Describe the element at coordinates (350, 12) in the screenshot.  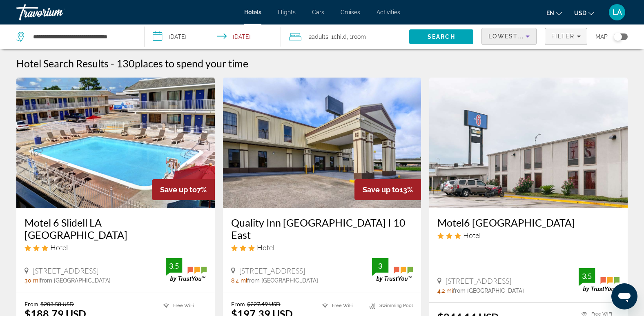
I see `span: Cruises` at that location.